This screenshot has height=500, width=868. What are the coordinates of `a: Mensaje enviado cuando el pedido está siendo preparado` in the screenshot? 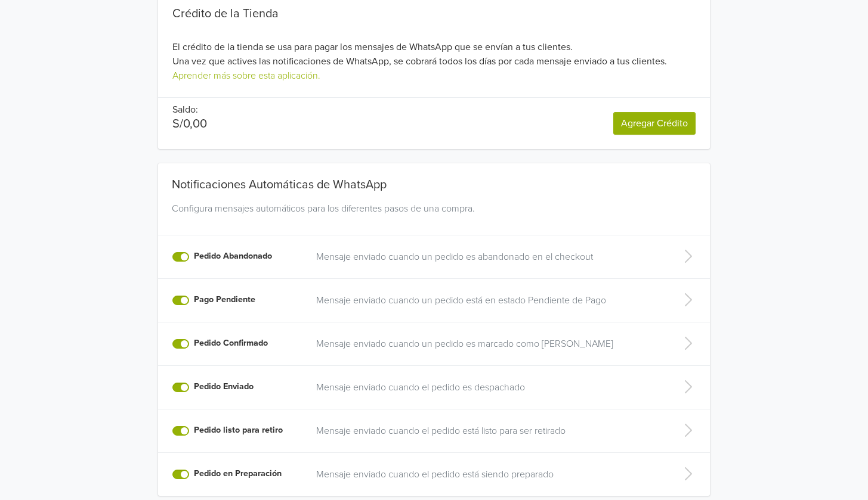 It's located at (487, 475).